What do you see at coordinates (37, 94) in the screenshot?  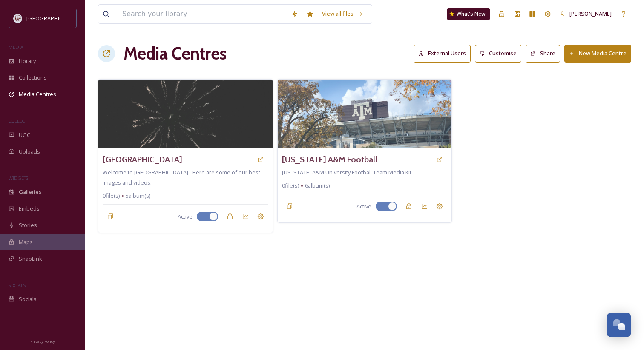 I see `span: Media Centres` at bounding box center [37, 94].